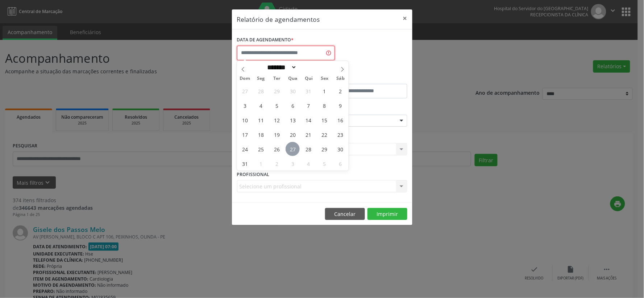  I want to click on span: Julho 29, 2025, so click(277, 91).